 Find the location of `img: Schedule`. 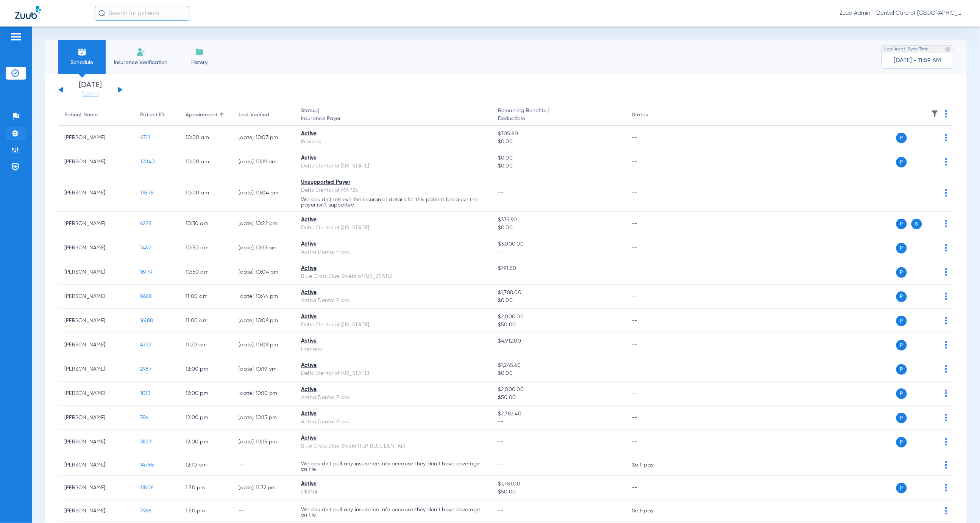

img: Schedule is located at coordinates (82, 52).